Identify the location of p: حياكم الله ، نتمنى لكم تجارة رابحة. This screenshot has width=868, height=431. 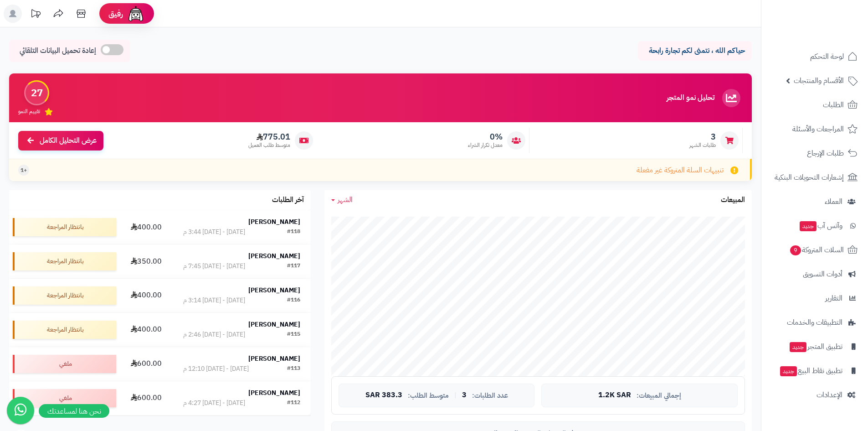
(695, 50).